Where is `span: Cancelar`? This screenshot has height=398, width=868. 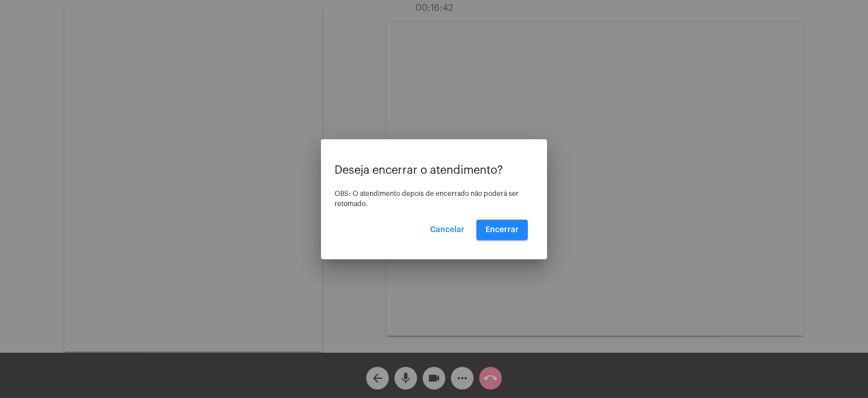 span: Cancelar is located at coordinates (447, 229).